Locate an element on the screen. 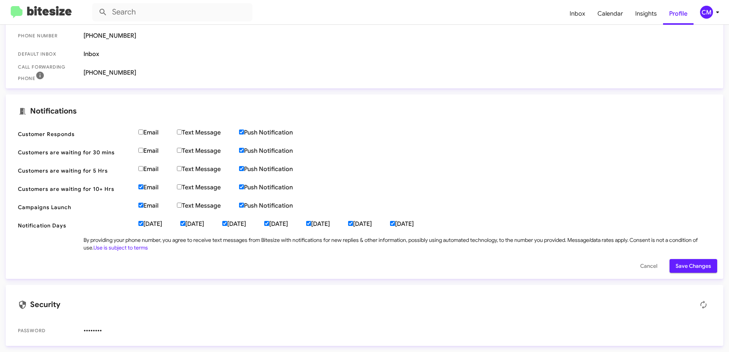 The image size is (729, 352). span: Notification Days is located at coordinates (75, 226).